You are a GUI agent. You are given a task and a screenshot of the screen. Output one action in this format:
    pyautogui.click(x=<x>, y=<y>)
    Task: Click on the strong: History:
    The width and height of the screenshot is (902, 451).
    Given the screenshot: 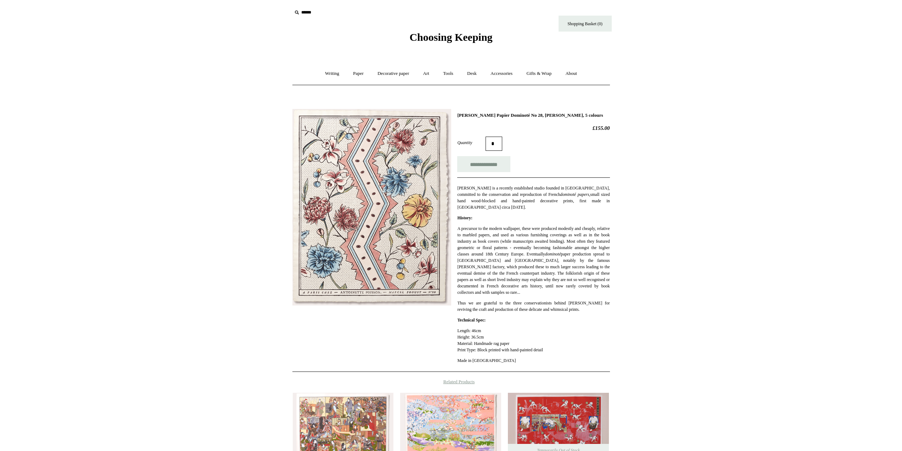 What is the action you would take?
    pyautogui.click(x=465, y=218)
    